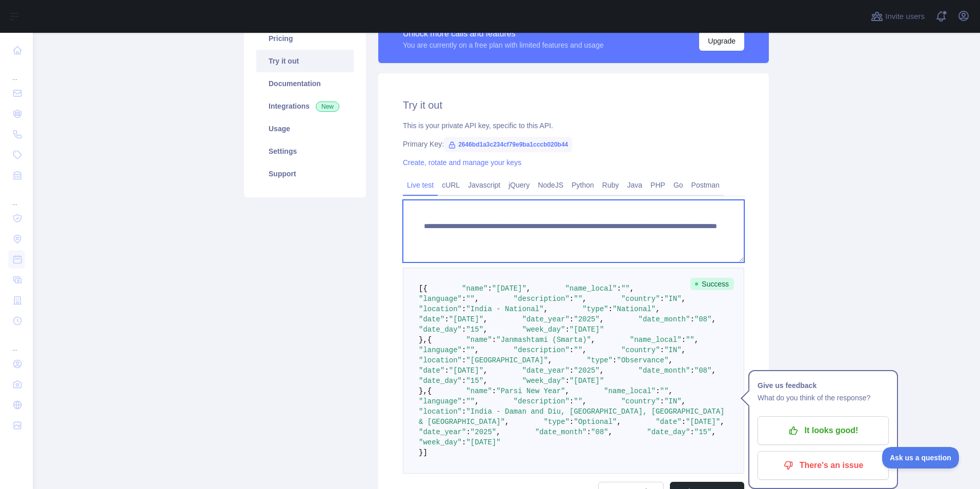 This screenshot has width=980, height=489. What do you see at coordinates (530, 391) in the screenshot?
I see `span: "Parsi New Year"` at bounding box center [530, 391].